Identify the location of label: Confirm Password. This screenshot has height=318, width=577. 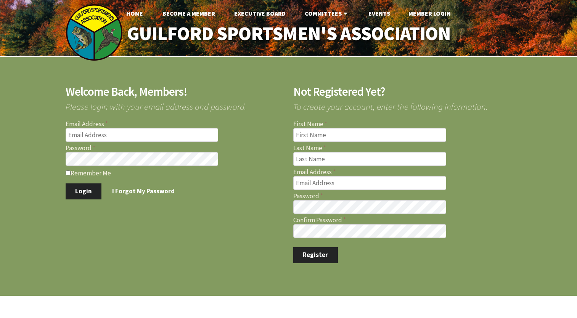
(402, 220).